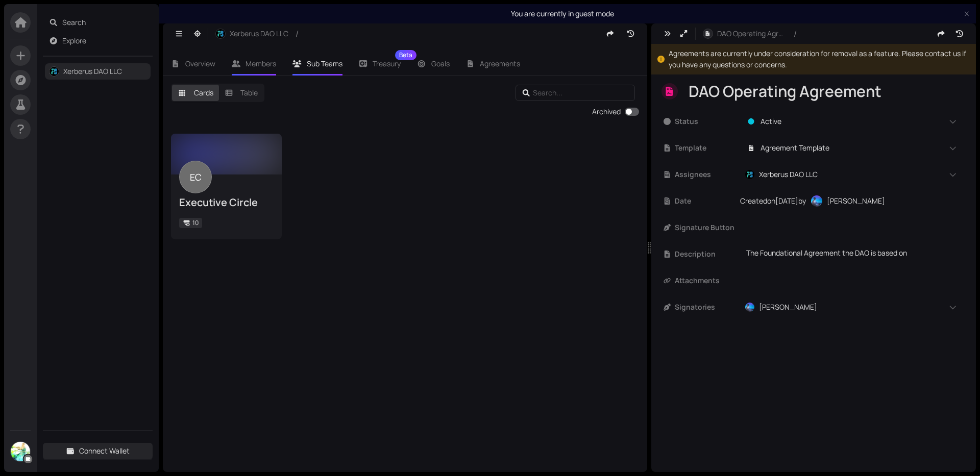 The image size is (980, 476). What do you see at coordinates (752, 33) in the screenshot?
I see `span: DAO Operating Agreement` at bounding box center [752, 33].